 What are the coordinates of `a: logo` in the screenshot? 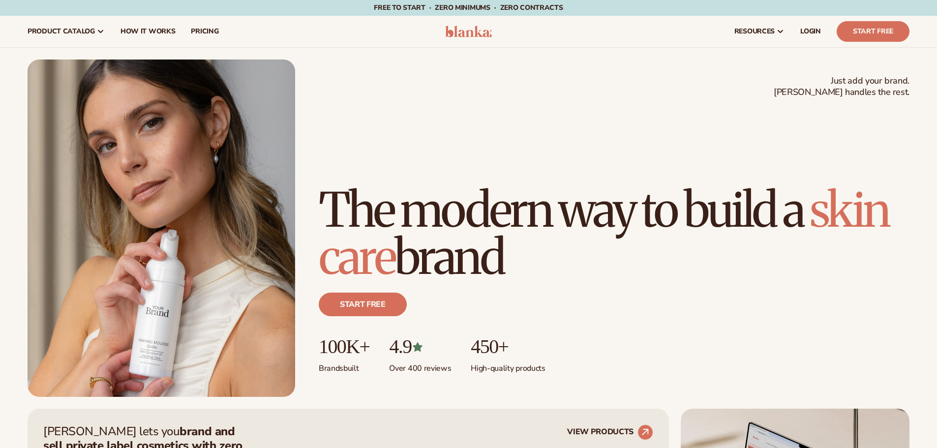 It's located at (468, 31).